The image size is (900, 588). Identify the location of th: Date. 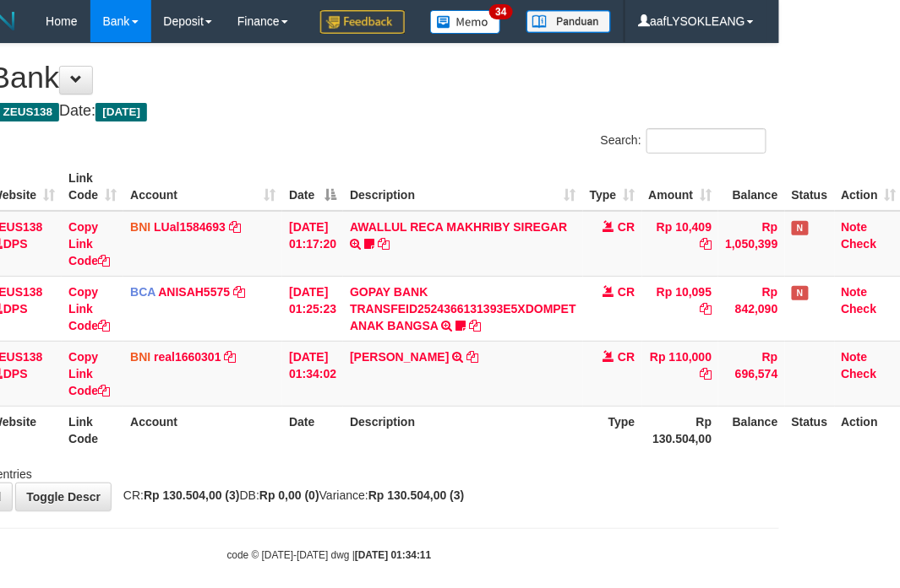
(312, 429).